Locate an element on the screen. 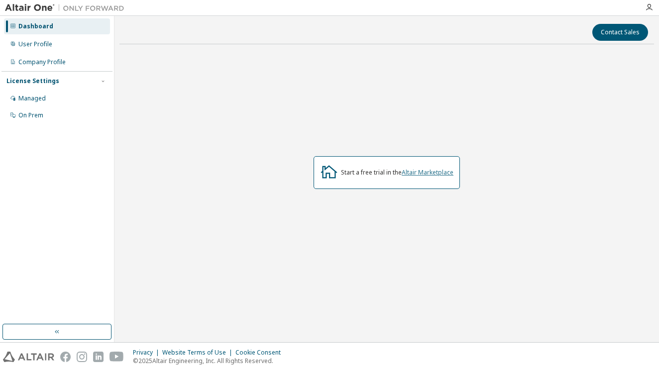  a: Altair Marketplace is located at coordinates (428, 172).